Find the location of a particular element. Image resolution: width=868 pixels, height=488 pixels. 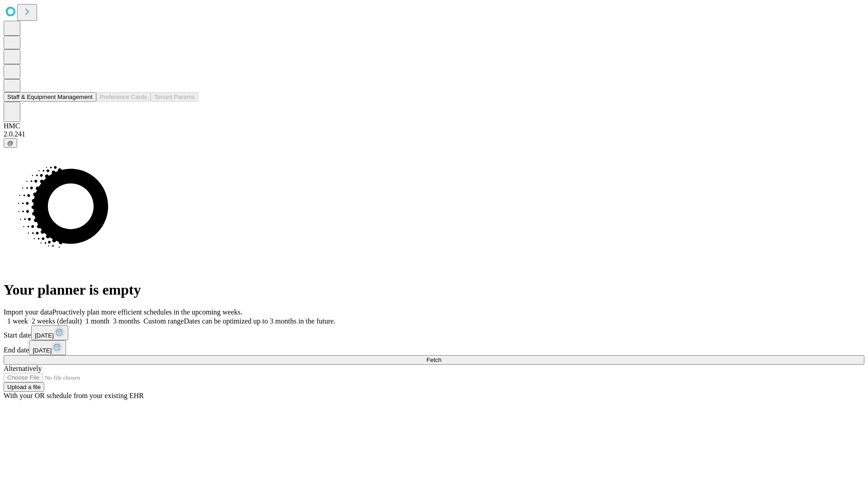

span: 3 months is located at coordinates (126, 321).